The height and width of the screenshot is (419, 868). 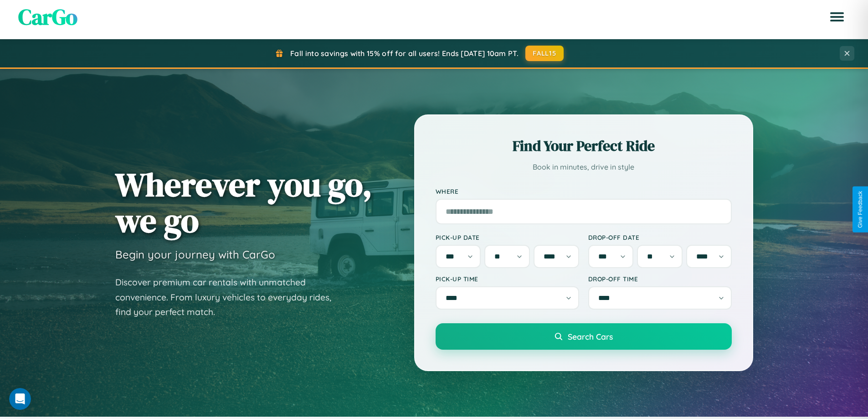 I want to click on label: Pick-up Time, so click(x=507, y=279).